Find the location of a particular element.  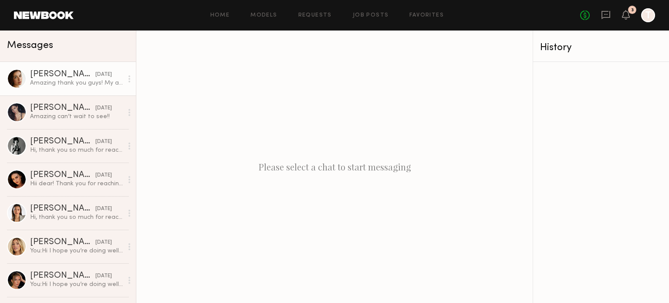

a: Favorites is located at coordinates (426, 15).